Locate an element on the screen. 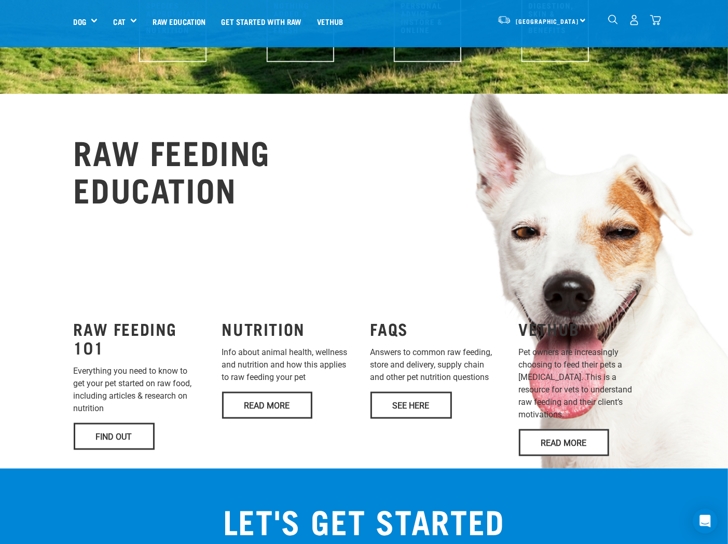  a: Get started with Raw is located at coordinates (261, 21).